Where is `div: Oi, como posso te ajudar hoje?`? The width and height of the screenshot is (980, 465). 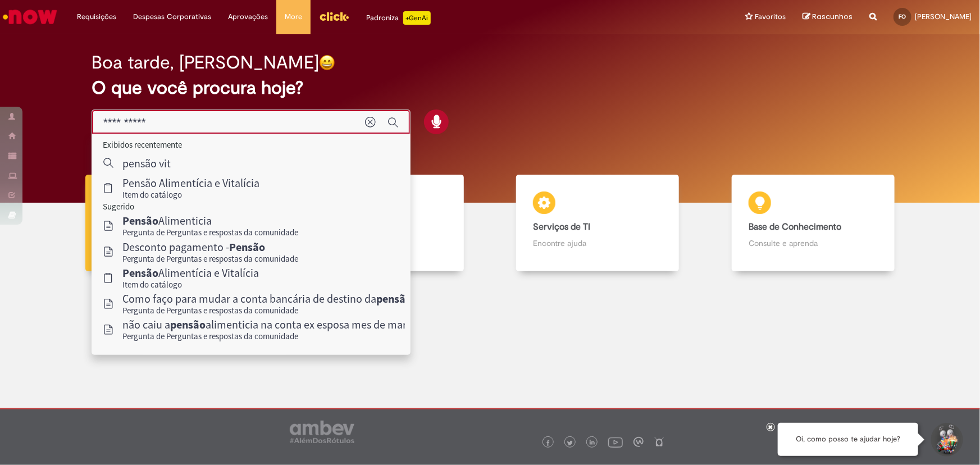
div: Oi, como posso te ajudar hoje? is located at coordinates (848, 439).